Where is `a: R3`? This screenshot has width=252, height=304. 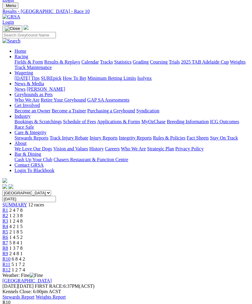 a: R3 is located at coordinates (5, 221).